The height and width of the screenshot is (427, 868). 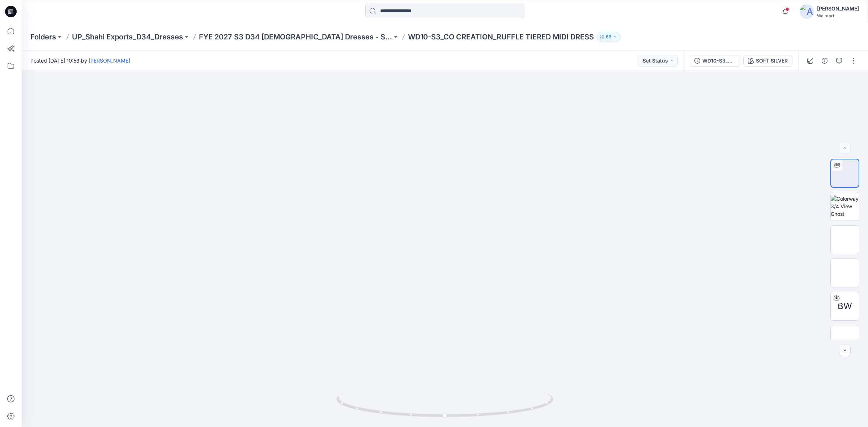 I want to click on button: WD10-S3_CO CREATION_RUFFLE TIERED MIDI DRESS, so click(x=715, y=60).